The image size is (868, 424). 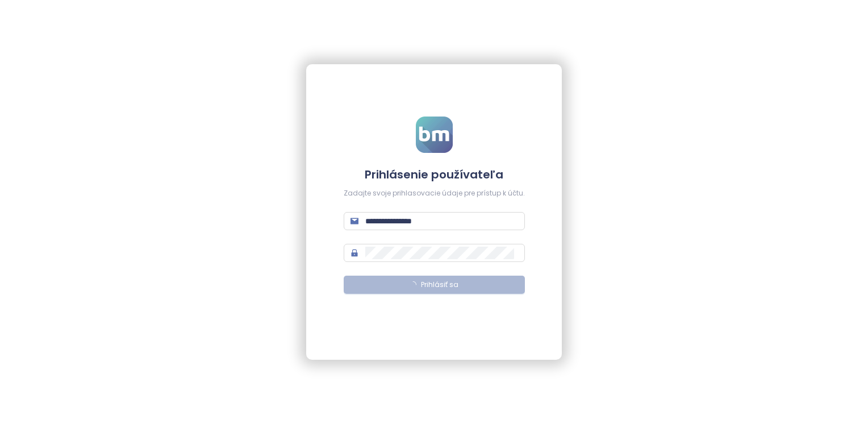 I want to click on h4: Prihlásenie používateľa, so click(x=434, y=175).